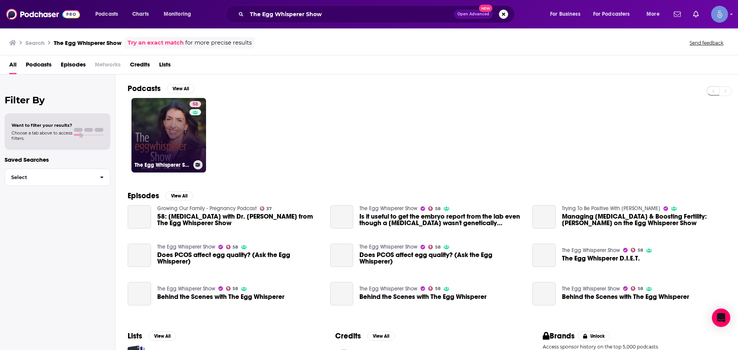  What do you see at coordinates (13, 66) in the screenshot?
I see `span: All` at bounding box center [13, 66].